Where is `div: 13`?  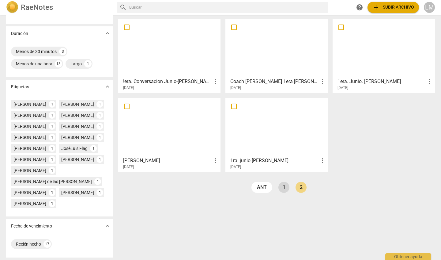 div: 13 is located at coordinates (58, 64).